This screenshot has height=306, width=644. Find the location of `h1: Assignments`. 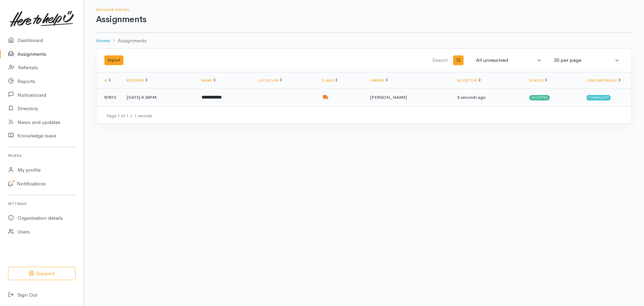

h1: Assignments is located at coordinates (364, 20).